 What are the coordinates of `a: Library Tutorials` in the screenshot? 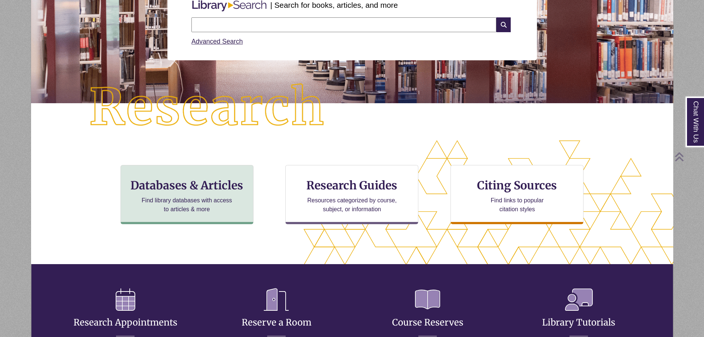 It's located at (579, 313).